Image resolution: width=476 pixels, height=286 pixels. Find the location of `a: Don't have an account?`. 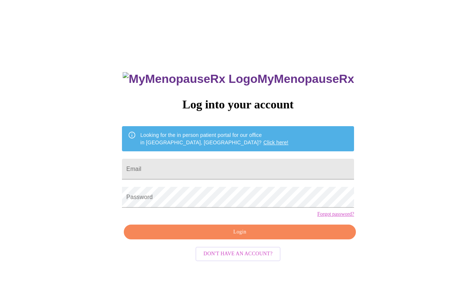

a: Don't have an account? is located at coordinates (238, 253).